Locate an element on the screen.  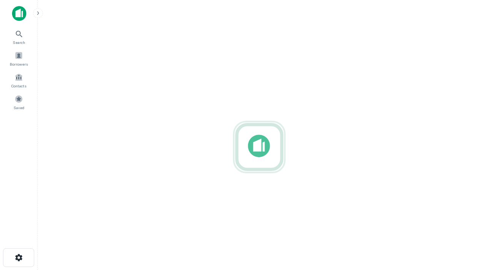
span: Search is located at coordinates (19, 42).